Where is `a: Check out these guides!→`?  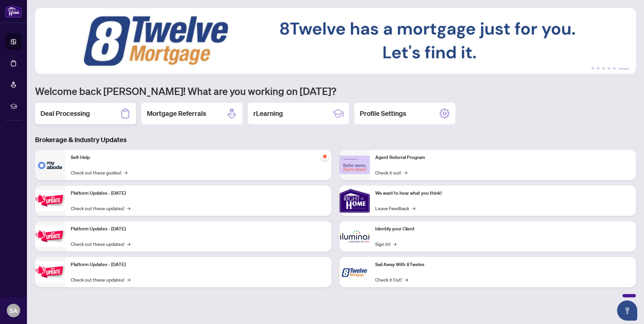
a: Check out these guides!→ is located at coordinates (99, 172).